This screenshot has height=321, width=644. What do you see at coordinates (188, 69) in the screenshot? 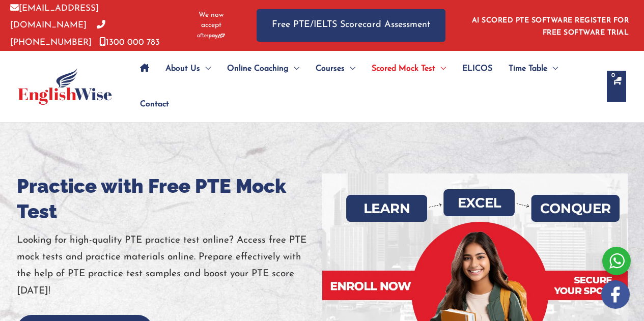
I see `a: About UsMenu Toggle` at bounding box center [188, 69].